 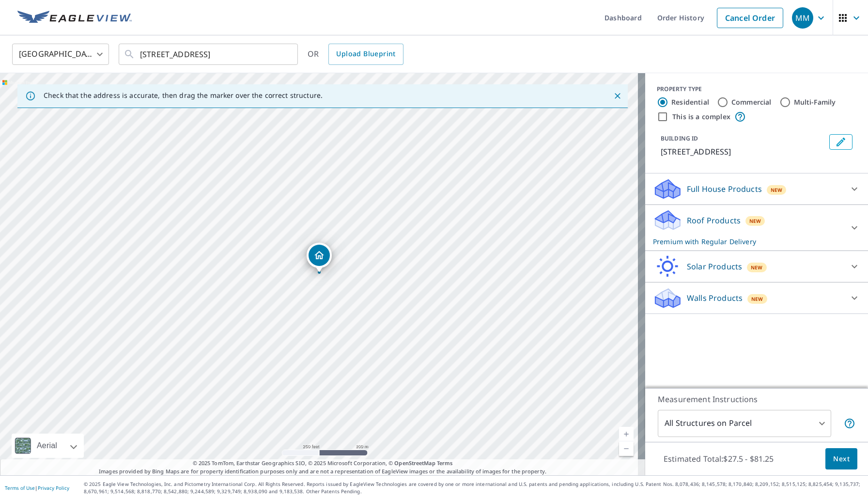 What do you see at coordinates (678, 138) in the screenshot?
I see `p: BUILDING ID` at bounding box center [678, 138].